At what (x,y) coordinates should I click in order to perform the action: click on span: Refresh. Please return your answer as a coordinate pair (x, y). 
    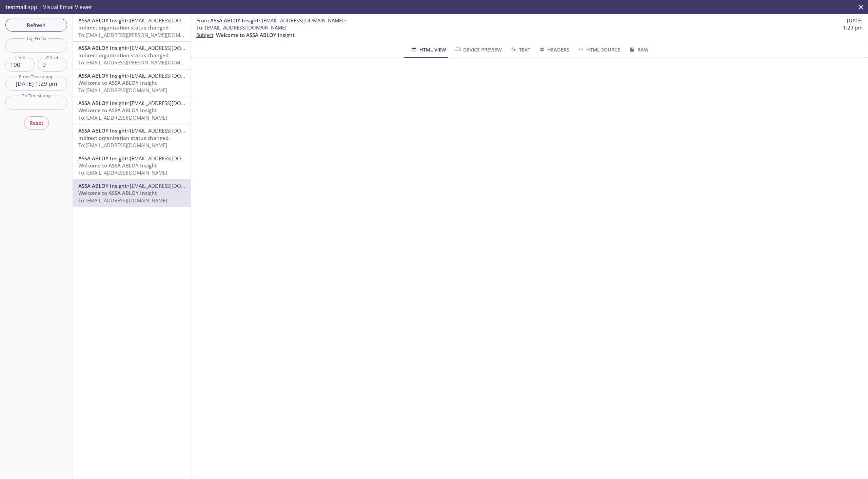
    Looking at the image, I should click on (36, 25).